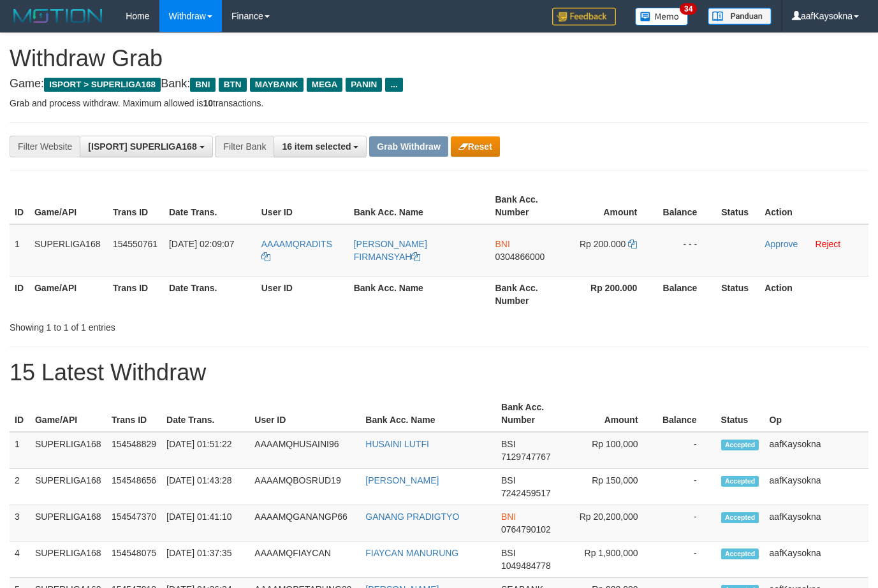 The image size is (878, 588). Describe the element at coordinates (439, 373) in the screenshot. I see `h1: 15 Latest Withdraw` at that location.